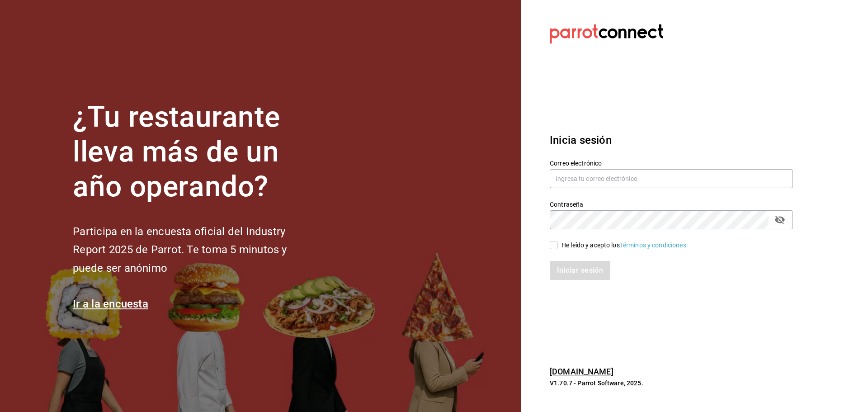  I want to click on h1: ¿Tu restaurante lleva más de un año operando?, so click(195, 152).